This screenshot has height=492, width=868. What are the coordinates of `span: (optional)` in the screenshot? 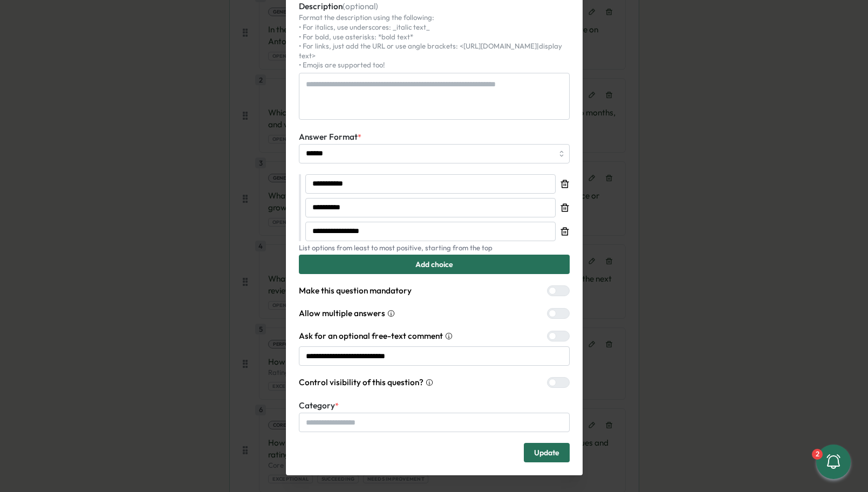 It's located at (360, 6).